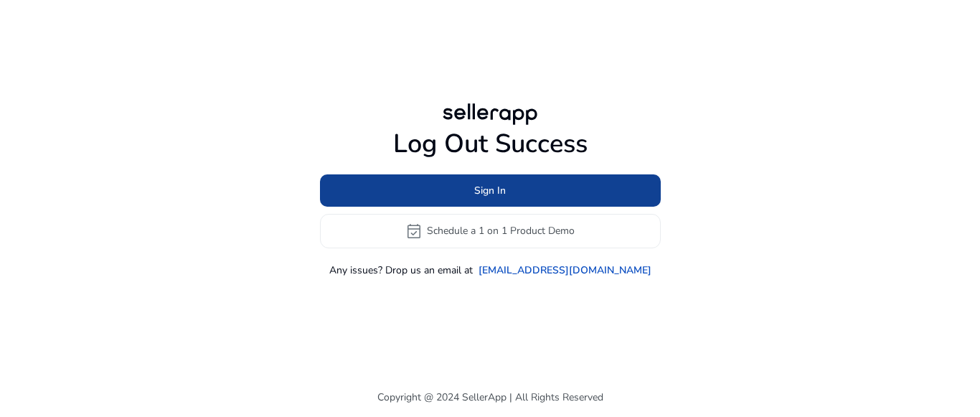 Image resolution: width=980 pixels, height=417 pixels. Describe the element at coordinates (490, 231) in the screenshot. I see `button: event_availableSchedule a 1 on 1 Product Demo` at that location.